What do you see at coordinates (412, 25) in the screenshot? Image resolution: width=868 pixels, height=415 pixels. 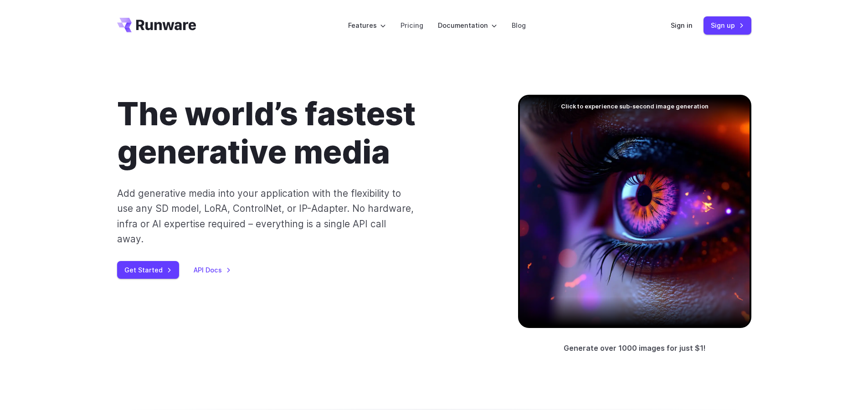 I see `a: Pricing` at bounding box center [412, 25].